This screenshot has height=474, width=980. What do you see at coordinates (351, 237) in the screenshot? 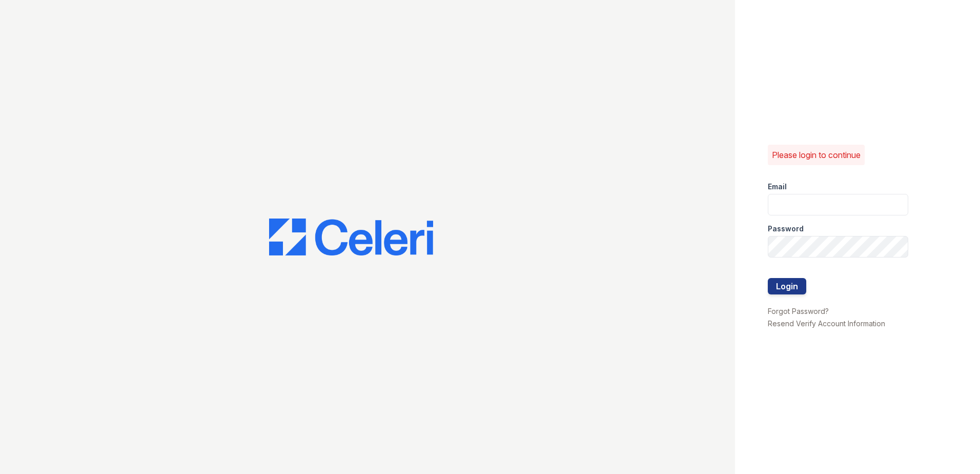
I see `img: CE_Logo_Blue-a8612792a0a2168367f1c8372b55b34899dd931a85d93a1a3d3e32e68fde9ad4.png` at bounding box center [351, 237].